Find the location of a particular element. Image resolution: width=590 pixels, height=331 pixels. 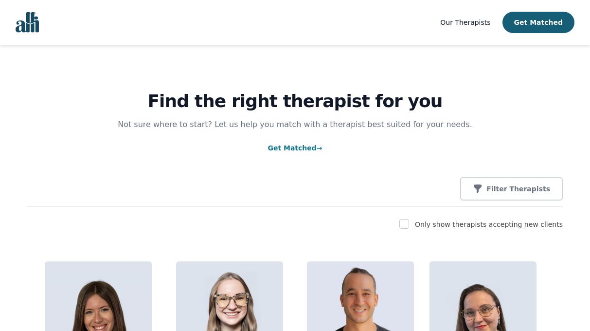

label: Only show therapists accepting new clients is located at coordinates (489, 224).